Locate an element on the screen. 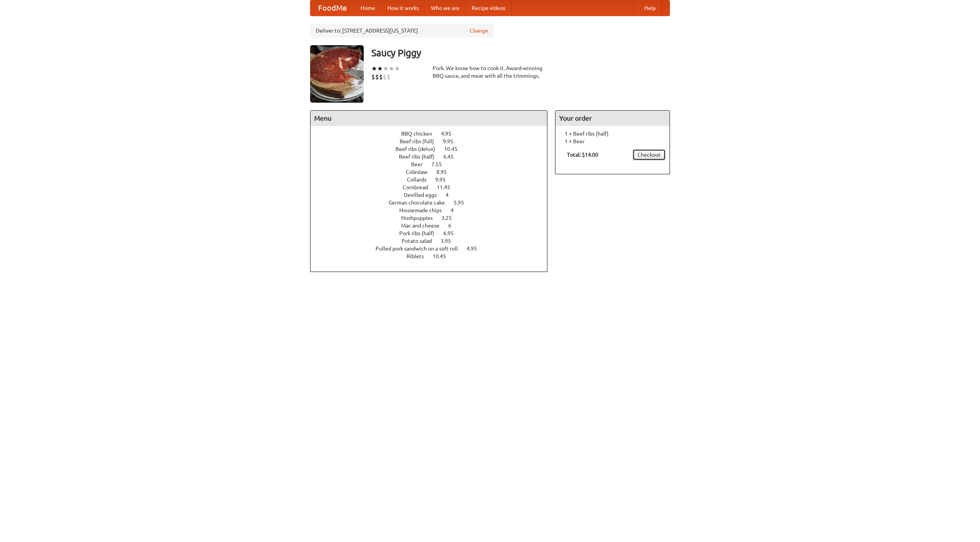 Image resolution: width=980 pixels, height=542 pixels. a: Riblets 10.45 is located at coordinates (434, 256).